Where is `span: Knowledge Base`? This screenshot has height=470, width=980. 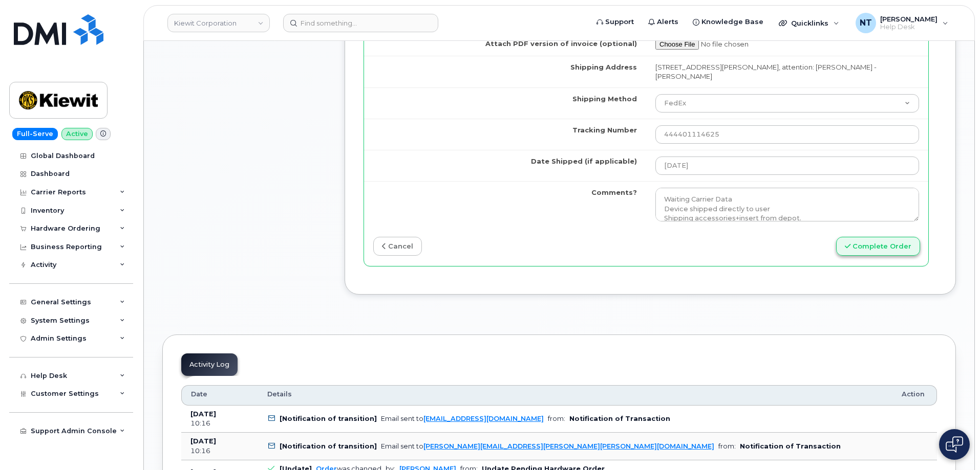
span: Knowledge Base is located at coordinates (732, 22).